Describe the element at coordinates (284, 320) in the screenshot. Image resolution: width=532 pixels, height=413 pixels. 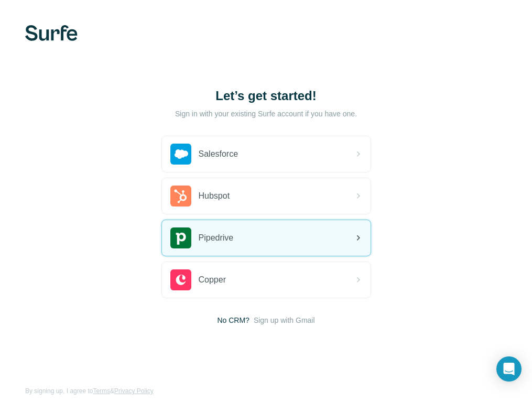
I see `button: Sign up with Gmail` at that location.